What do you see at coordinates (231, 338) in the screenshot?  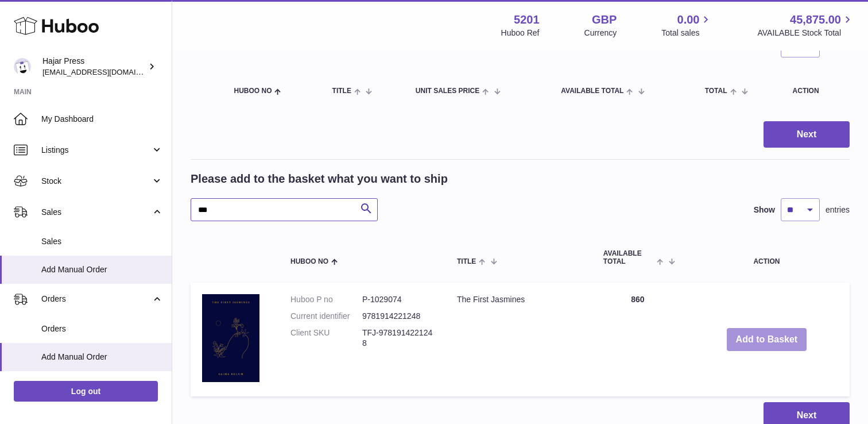 I see `img: The First Jasmines` at bounding box center [231, 338].